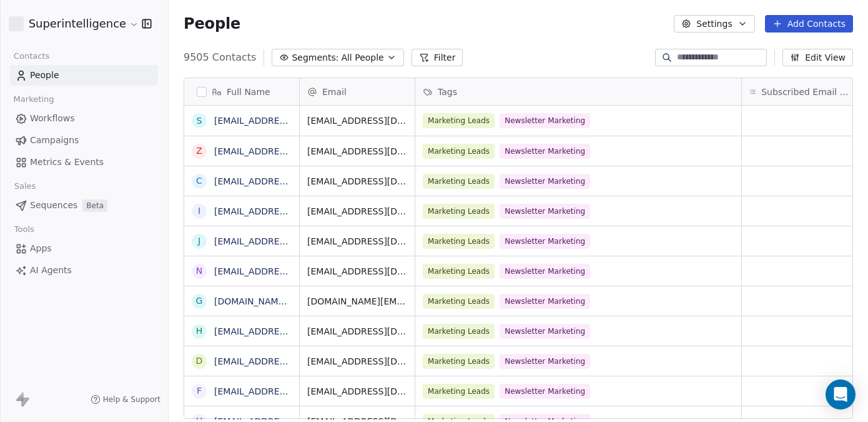 Image resolution: width=868 pixels, height=422 pixels. What do you see at coordinates (578, 91) in the screenshot?
I see `div: Tags` at bounding box center [578, 91].